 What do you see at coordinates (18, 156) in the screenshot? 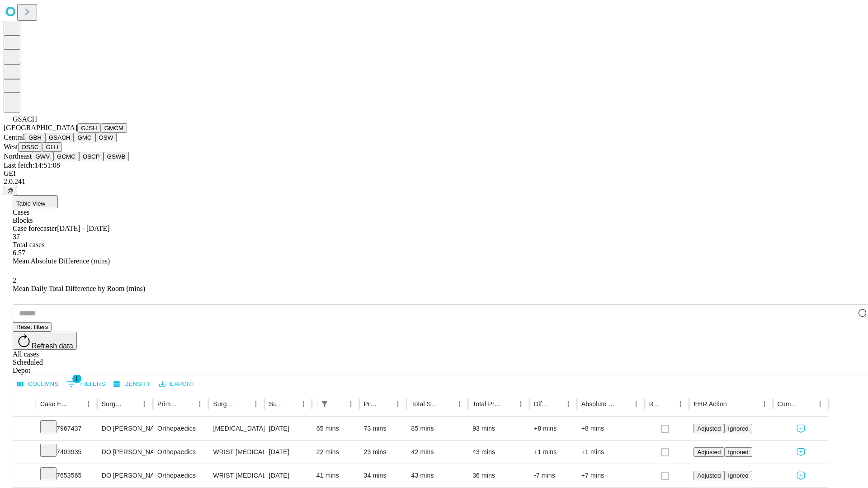
I see `span: Northeast` at bounding box center [18, 156].